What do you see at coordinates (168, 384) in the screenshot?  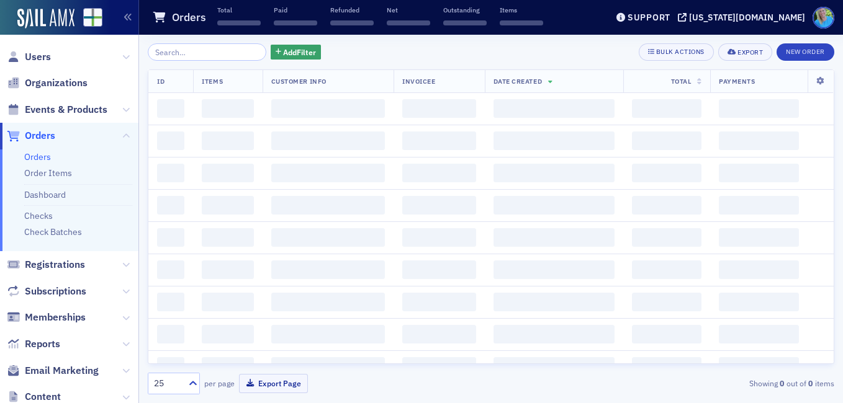 I see `div: 25` at bounding box center [168, 384].